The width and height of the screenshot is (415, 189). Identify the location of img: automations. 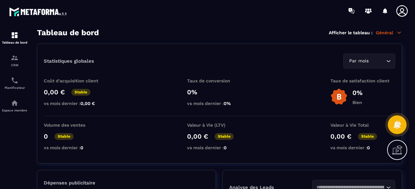
(15, 103).